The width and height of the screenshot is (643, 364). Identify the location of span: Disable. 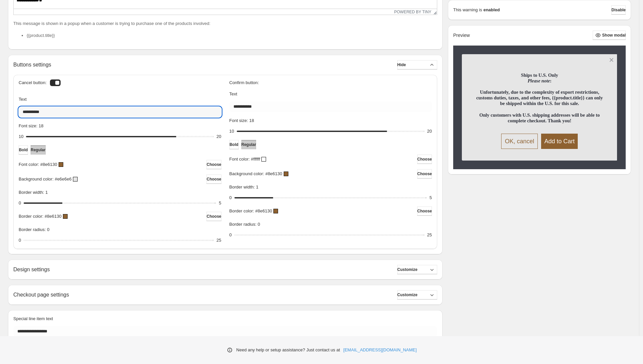
(618, 10).